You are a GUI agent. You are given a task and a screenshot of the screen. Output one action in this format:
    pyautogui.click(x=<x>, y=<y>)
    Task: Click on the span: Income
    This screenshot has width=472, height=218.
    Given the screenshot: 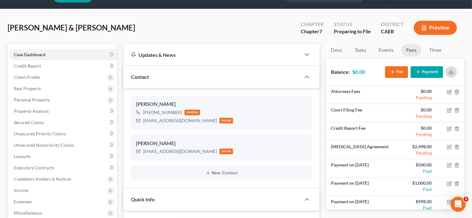 What is the action you would take?
    pyautogui.click(x=21, y=190)
    